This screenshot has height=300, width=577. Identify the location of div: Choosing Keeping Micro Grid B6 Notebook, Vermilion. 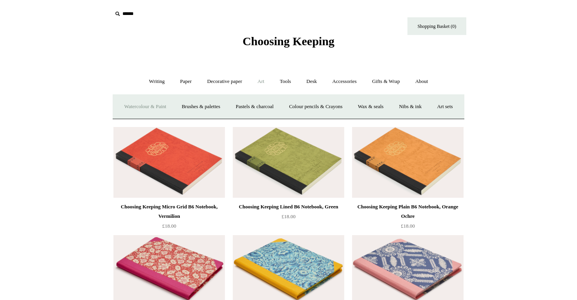
(169, 211).